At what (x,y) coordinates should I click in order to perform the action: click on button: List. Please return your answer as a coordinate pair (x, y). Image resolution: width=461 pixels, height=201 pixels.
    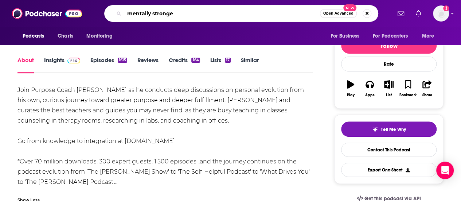
    Looking at the image, I should click on (389, 89).